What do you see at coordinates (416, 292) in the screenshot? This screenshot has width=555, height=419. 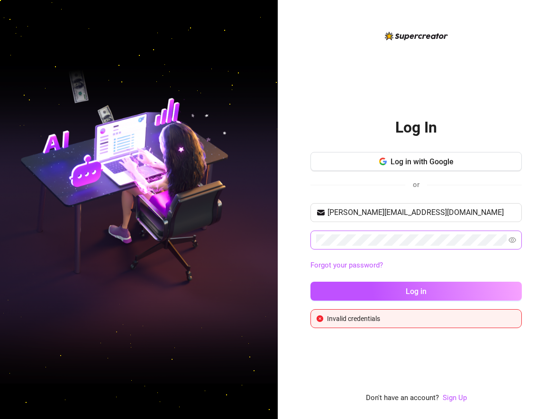 I see `button: Log in` at bounding box center [416, 292].